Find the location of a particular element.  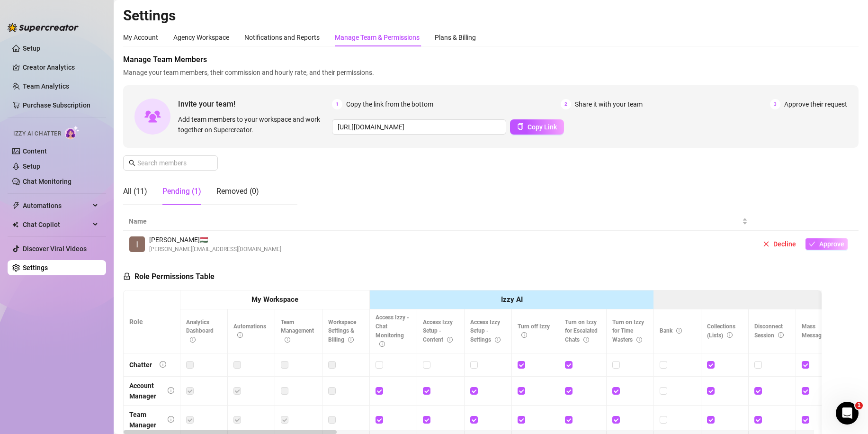

button: Decline is located at coordinates (779, 244).